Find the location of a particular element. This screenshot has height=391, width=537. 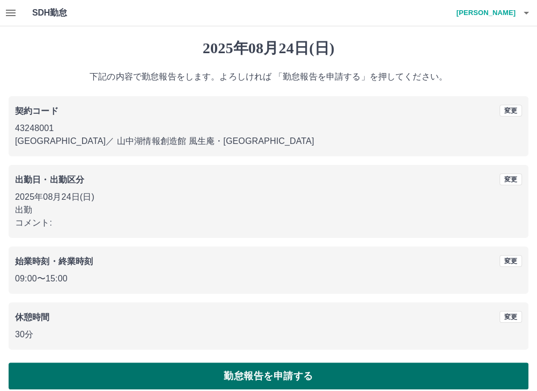

p: 下記の内容で勤怠報告をします。よろしければ 「勤怠報告を申請する」を押してください。 is located at coordinates (268, 77).